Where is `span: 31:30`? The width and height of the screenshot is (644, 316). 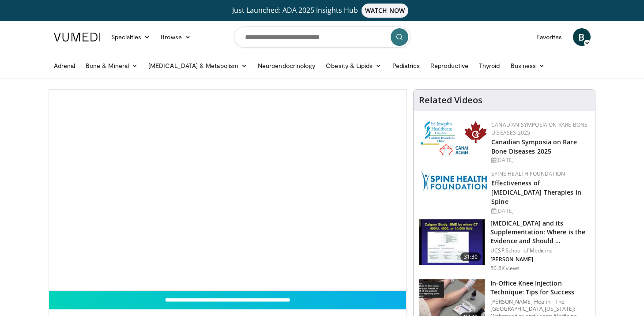
span: 31:30 is located at coordinates (471, 257).